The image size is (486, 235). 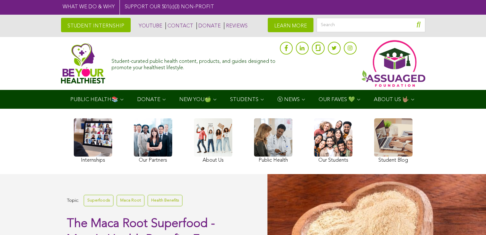 I want to click on div: Chat Widget, so click(x=470, y=220).